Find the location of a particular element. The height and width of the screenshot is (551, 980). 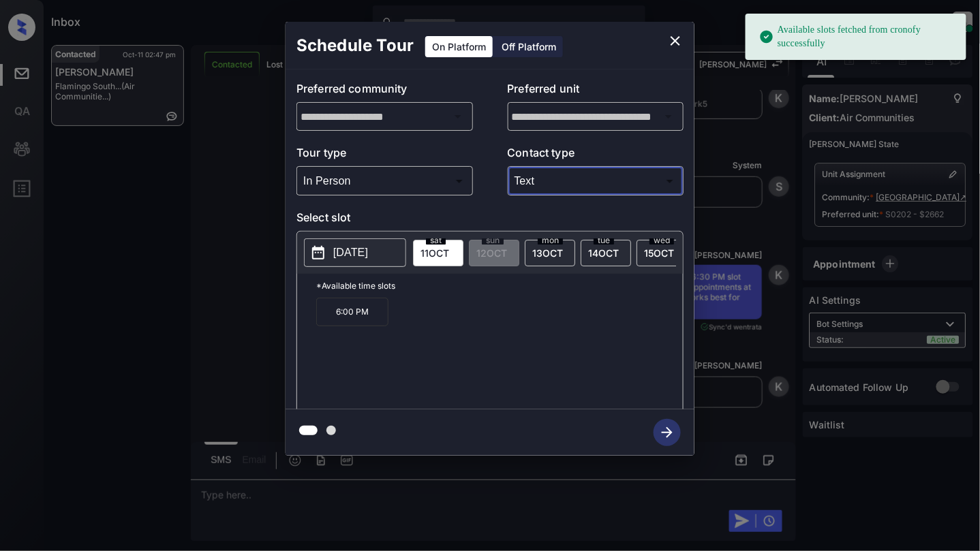

span: mon is located at coordinates (550, 241).